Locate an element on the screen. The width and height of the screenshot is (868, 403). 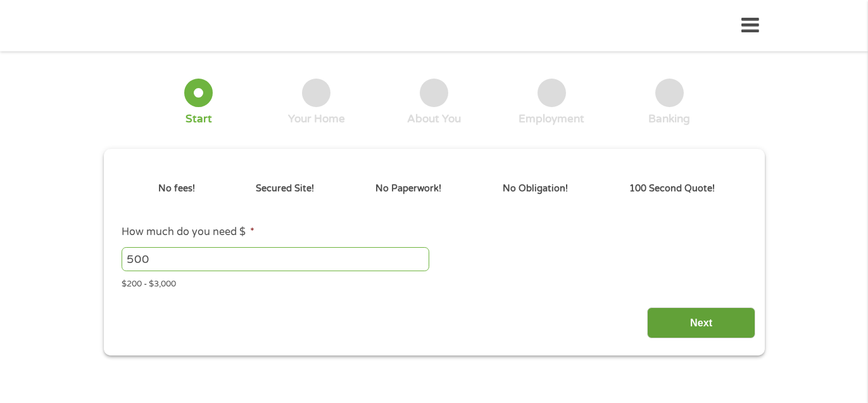
div: $200 - $3,000 is located at coordinates (434, 282).